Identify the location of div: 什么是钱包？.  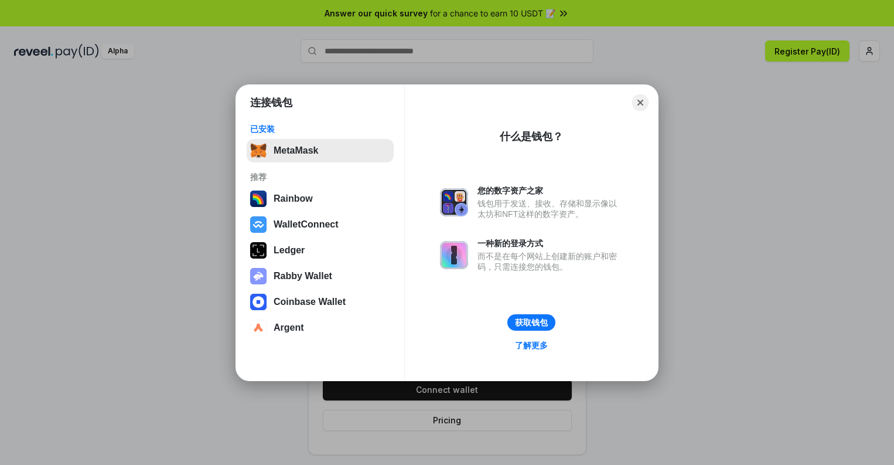
(531, 137).